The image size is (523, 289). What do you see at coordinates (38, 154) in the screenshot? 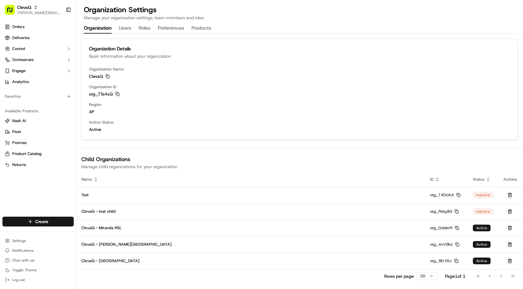
I see `a: Product Catalog` at bounding box center [38, 154].